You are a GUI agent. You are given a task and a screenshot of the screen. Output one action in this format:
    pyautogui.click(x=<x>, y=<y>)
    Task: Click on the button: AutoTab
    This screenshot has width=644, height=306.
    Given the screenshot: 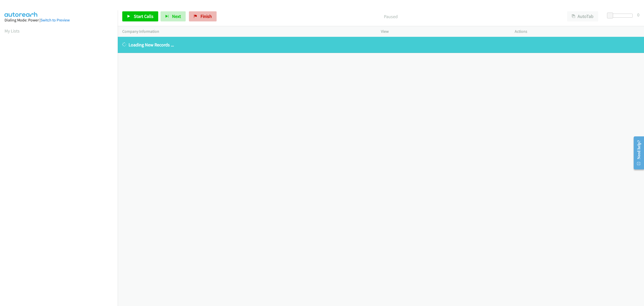 What is the action you would take?
    pyautogui.click(x=583, y=16)
    